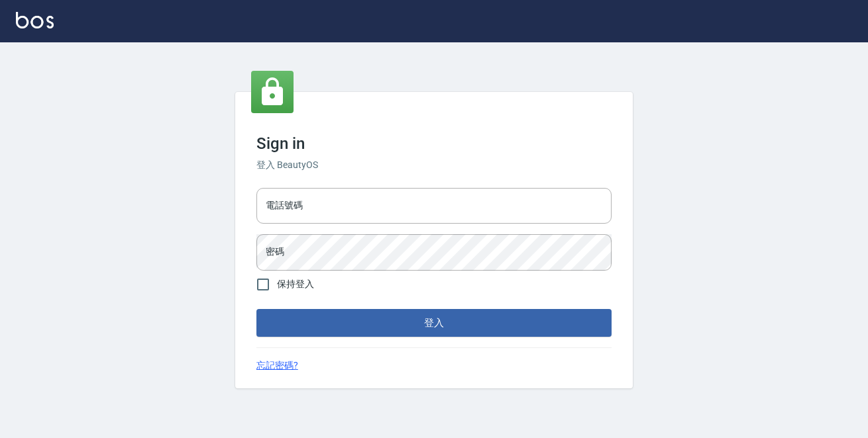  Describe the element at coordinates (434, 144) in the screenshot. I see `h3: Sign in` at that location.